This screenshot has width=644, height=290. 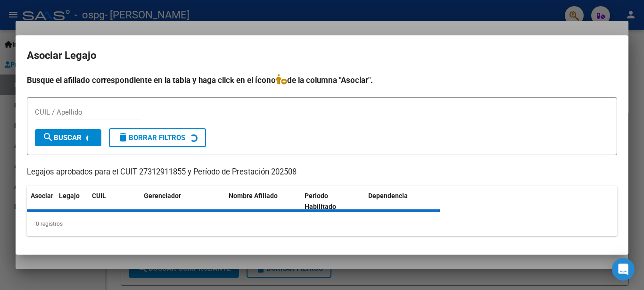 What do you see at coordinates (99, 196) in the screenshot?
I see `span: CUIL` at bounding box center [99, 196].